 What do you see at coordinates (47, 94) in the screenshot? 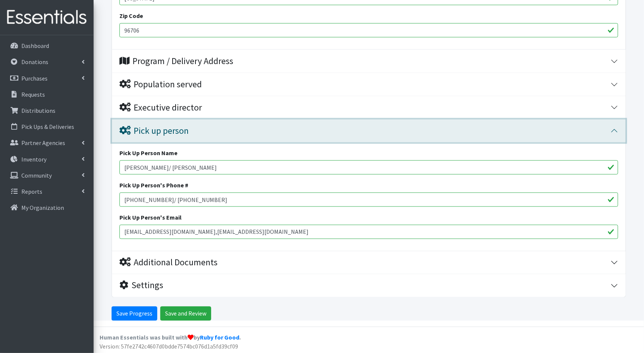
I see `a: Requests` at bounding box center [47, 94].